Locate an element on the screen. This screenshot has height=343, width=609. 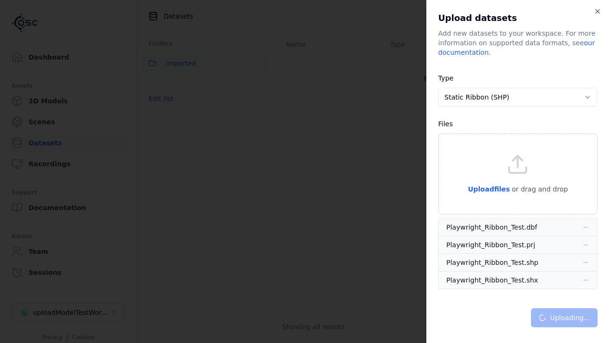
div: Playwright_Ribbon_Test.shp is located at coordinates (492, 262).